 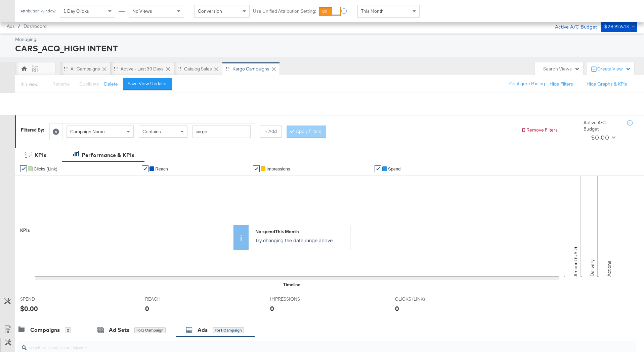 I want to click on div: Search Views, so click(x=561, y=68).